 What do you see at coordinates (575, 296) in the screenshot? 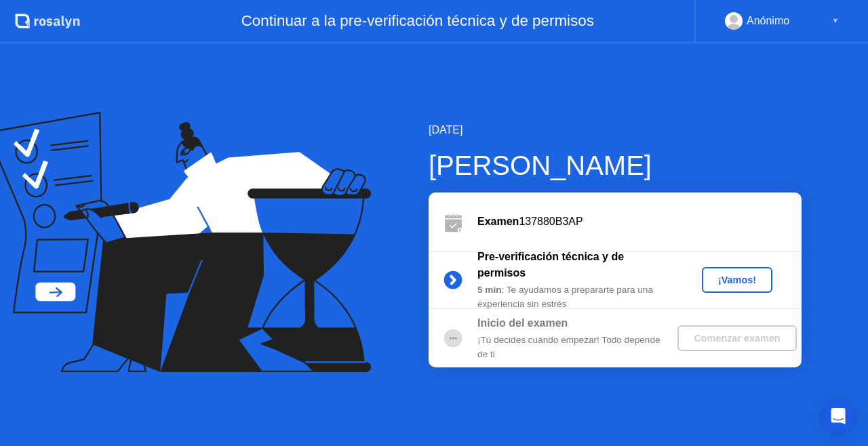
I see `div: : Te ayudamos a prepararte para una experiencia sin estrés` at bounding box center [575, 296].